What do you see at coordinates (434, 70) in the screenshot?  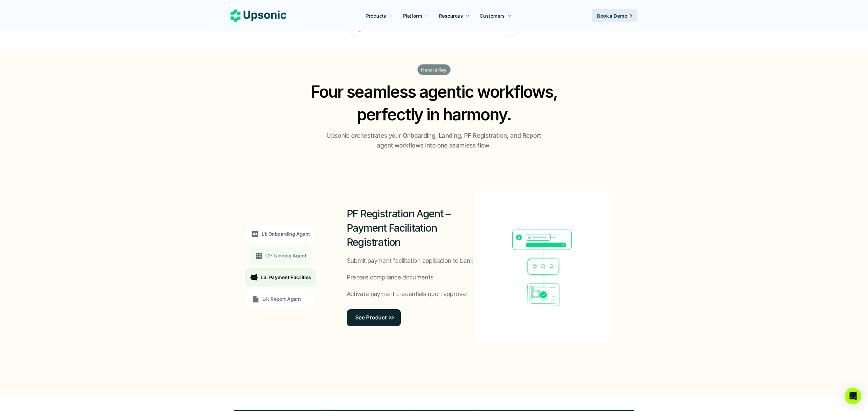 I see `p: Here is Key` at bounding box center [434, 70].